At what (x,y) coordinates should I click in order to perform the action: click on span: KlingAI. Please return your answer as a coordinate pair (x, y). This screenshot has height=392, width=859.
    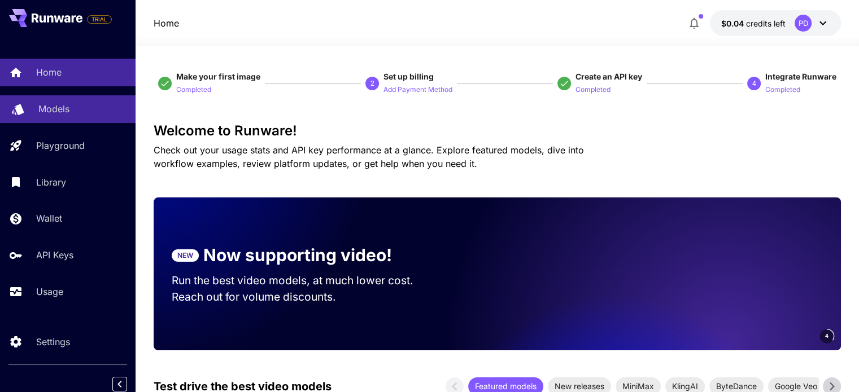
    Looking at the image, I should click on (685, 386).